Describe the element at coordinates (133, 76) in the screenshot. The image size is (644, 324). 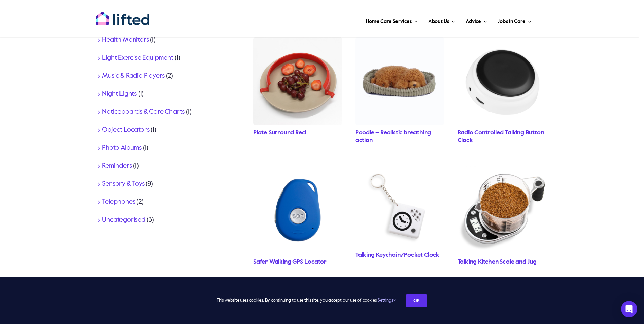
I see `a: Music & Radio Players` at that location.